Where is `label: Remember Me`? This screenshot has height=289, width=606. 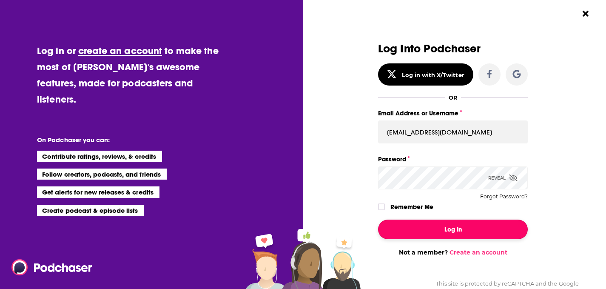
label: Remember Me is located at coordinates (412, 207).